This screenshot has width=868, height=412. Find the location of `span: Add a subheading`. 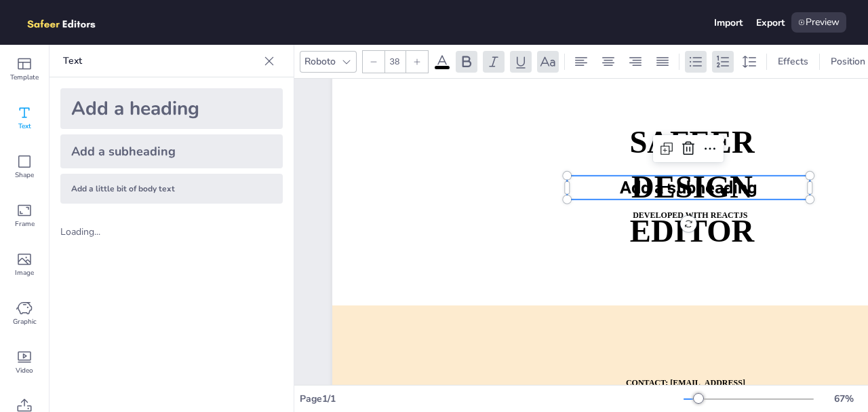

span: Add a subheading is located at coordinates (688, 187).